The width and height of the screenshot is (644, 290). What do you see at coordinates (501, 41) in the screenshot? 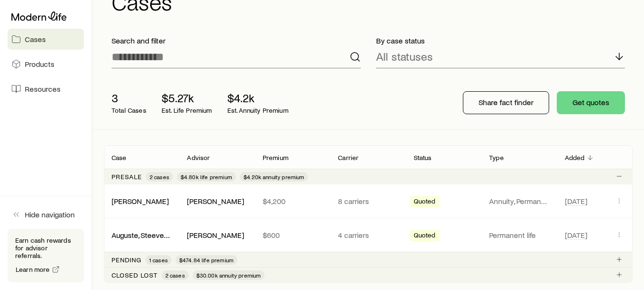
I see `p: By case status` at bounding box center [501, 41].